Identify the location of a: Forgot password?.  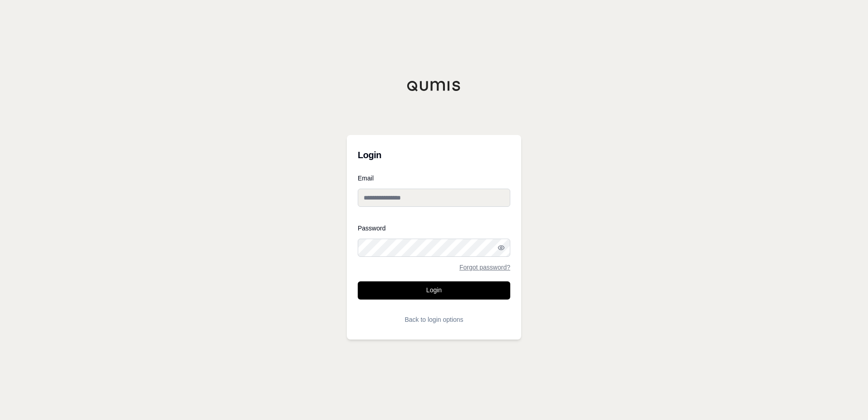
(485, 267).